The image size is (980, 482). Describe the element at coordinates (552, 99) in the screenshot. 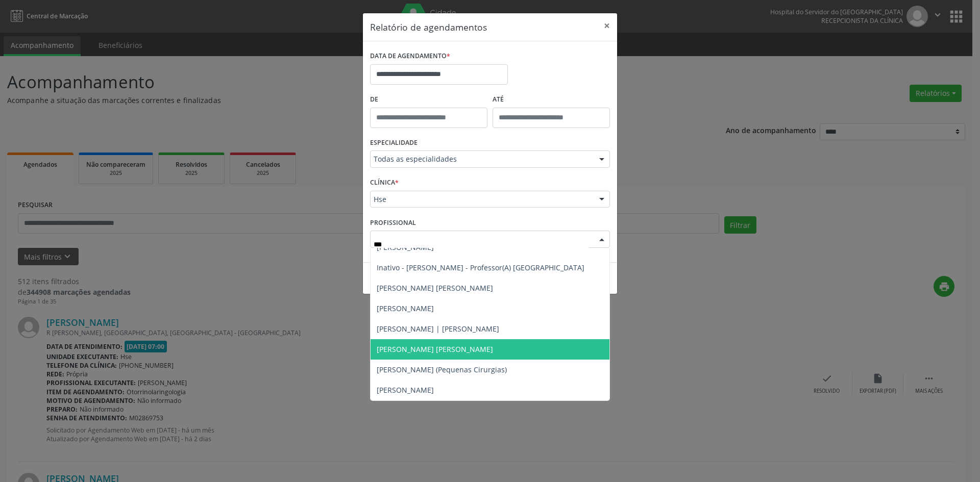

I see `label: ATÉ` at that location.